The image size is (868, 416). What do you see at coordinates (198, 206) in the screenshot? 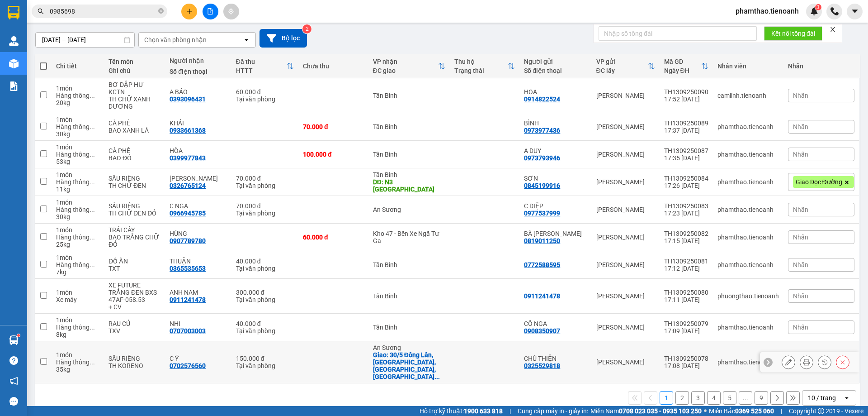
I see `div: C NGA` at bounding box center [198, 206].